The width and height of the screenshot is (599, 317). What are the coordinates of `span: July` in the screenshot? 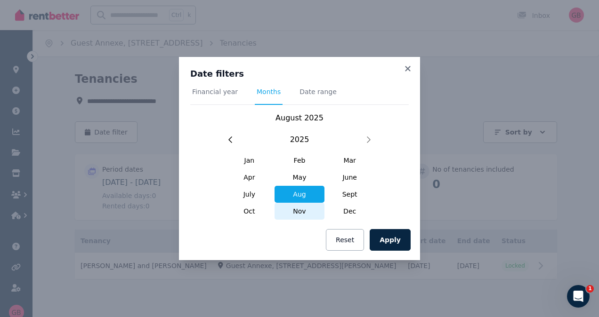 It's located at (249, 194).